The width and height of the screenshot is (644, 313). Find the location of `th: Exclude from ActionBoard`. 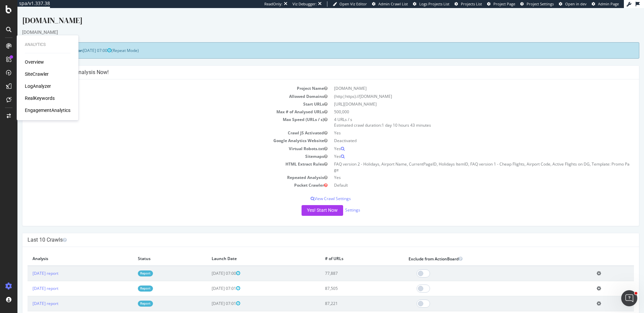

th: Exclude from ActionBoard is located at coordinates (480, 251).